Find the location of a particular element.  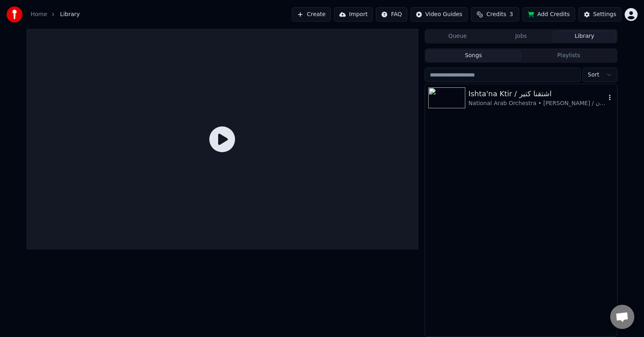

a: Open chat is located at coordinates (622, 317).